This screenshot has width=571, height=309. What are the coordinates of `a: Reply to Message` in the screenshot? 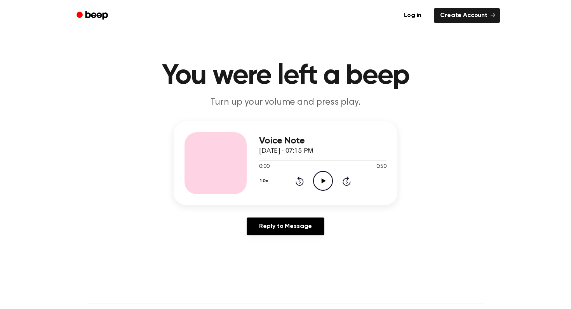 It's located at (285, 227).